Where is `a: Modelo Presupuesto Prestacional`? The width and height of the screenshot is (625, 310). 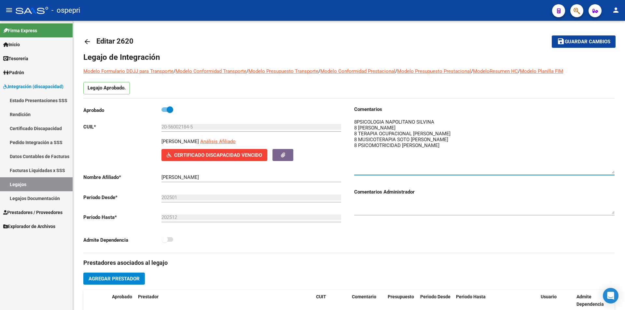
a: Modelo Presupuesto Prestacional is located at coordinates (434, 71).